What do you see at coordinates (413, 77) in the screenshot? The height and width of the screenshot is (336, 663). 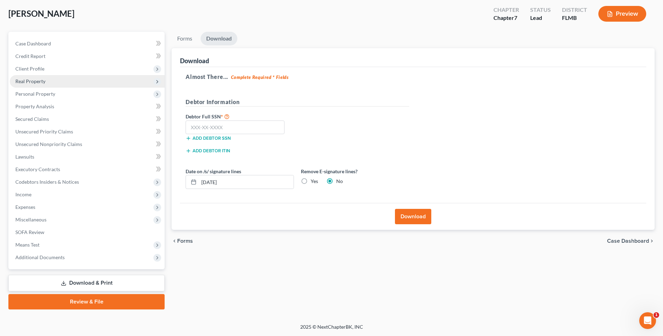 I see `h5: Almost There...` at bounding box center [413, 77].